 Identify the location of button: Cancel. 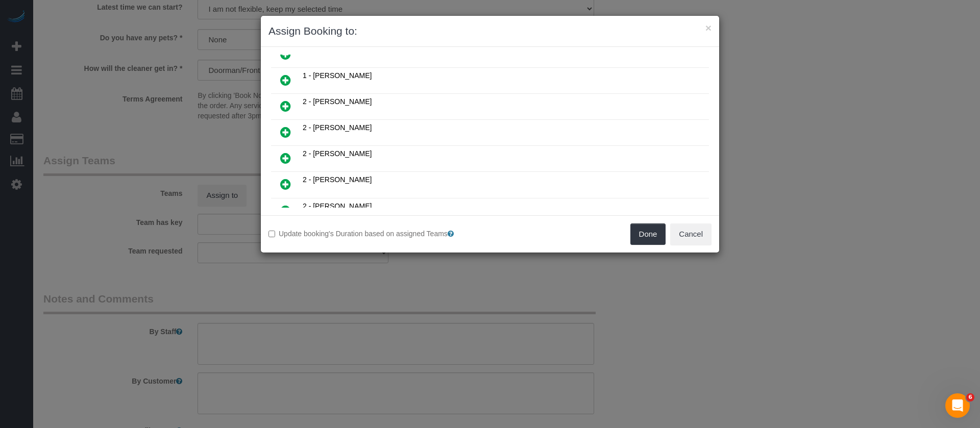
(691, 235).